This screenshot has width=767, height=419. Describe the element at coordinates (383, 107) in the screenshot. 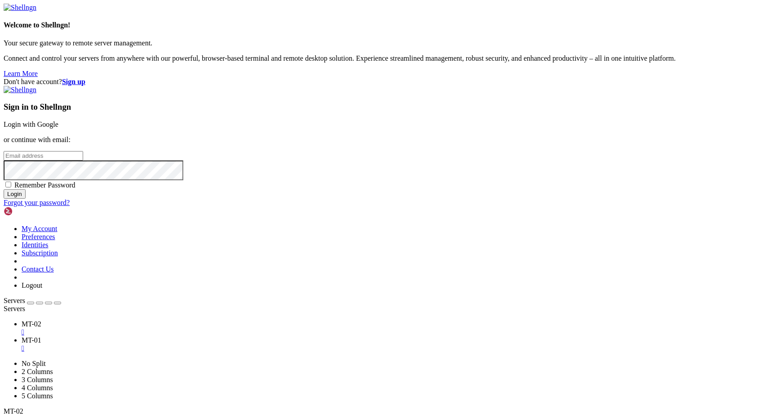

I see `h3: Sign in to Shellngn` at that location.